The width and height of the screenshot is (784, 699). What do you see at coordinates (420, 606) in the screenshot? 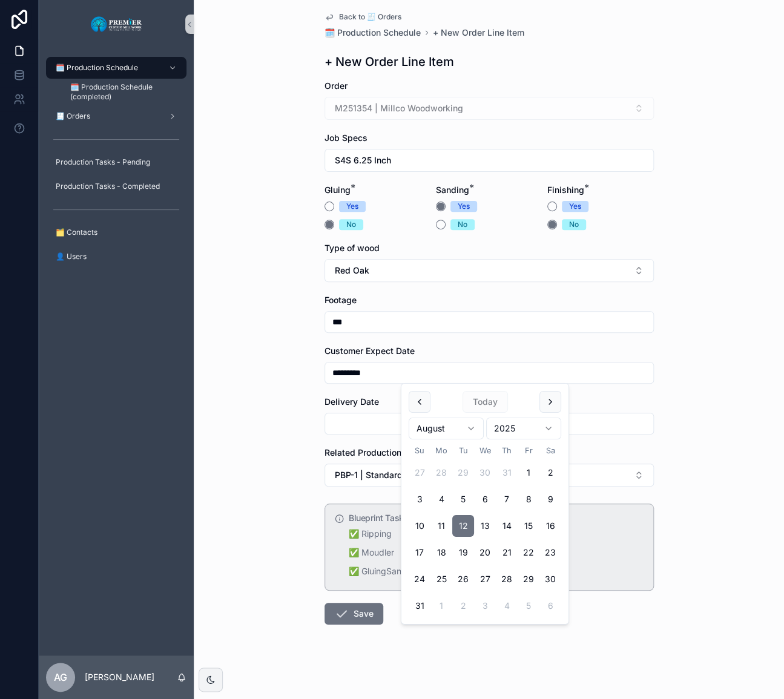
I see `button: Sunday, August 31st, 2025` at bounding box center [420, 606].